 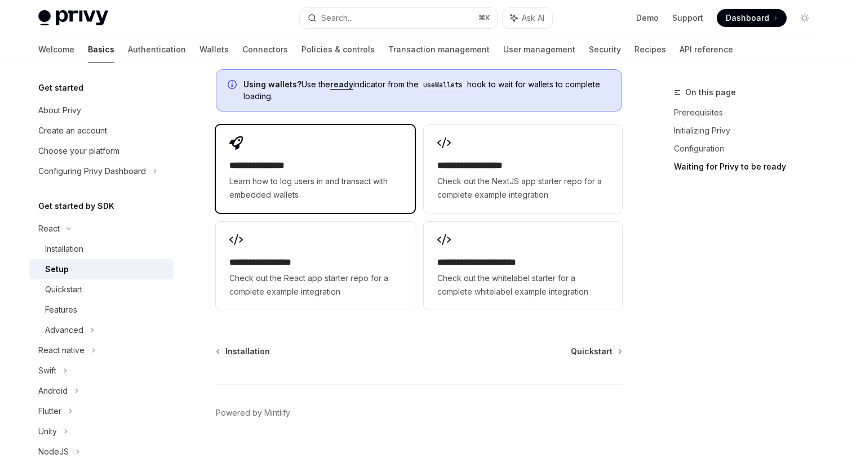 What do you see at coordinates (233, 86) in the screenshot?
I see `svg: Info` at bounding box center [233, 86].